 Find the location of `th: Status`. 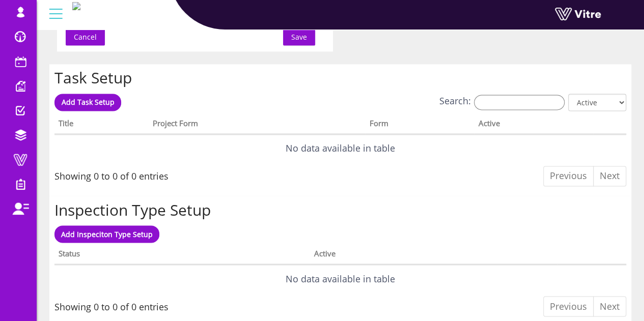

th: Status is located at coordinates (182, 255).